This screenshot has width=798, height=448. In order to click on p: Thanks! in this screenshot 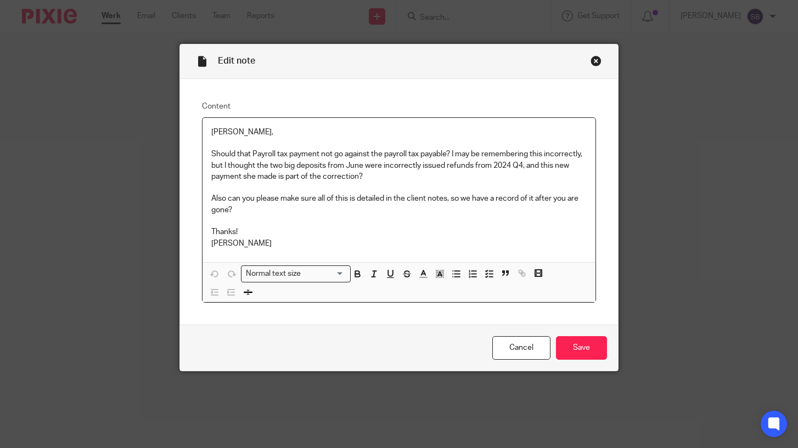, I will do `click(399, 232)`.